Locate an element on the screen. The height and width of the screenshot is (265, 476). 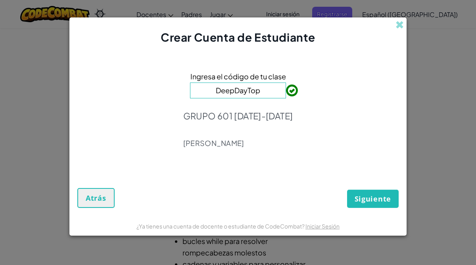
span: Ingresa el código de tu clase is located at coordinates (238, 76).